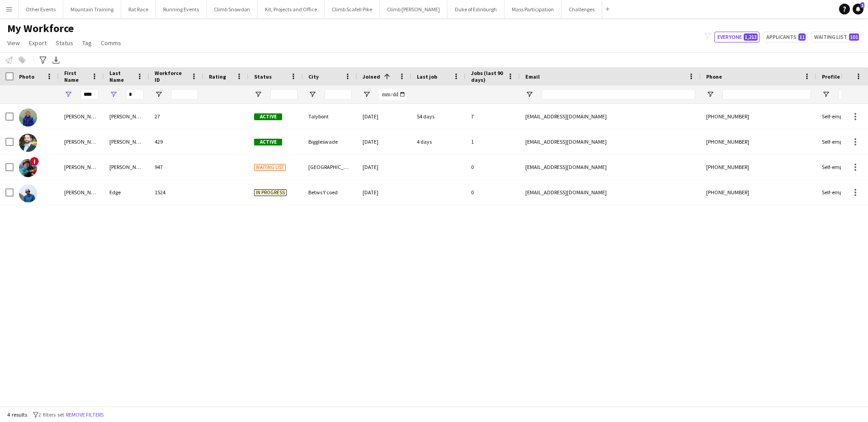 Image resolution: width=868 pixels, height=422 pixels. Describe the element at coordinates (176, 116) in the screenshot. I see `div: 27` at that location.